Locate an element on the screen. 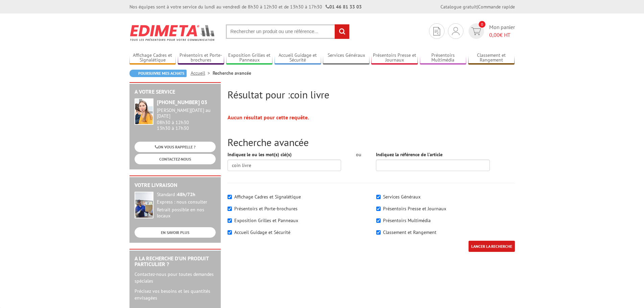  label: Présentoirs Multimédia is located at coordinates (407, 220).